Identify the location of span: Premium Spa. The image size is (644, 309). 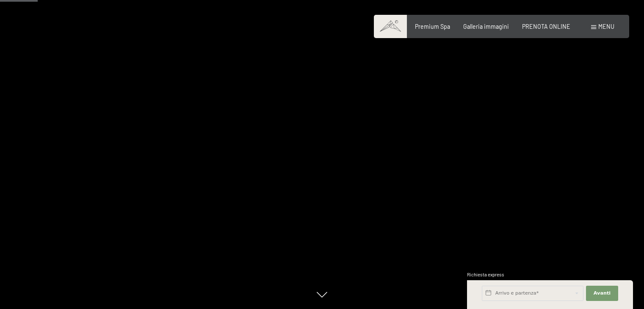
(432, 26).